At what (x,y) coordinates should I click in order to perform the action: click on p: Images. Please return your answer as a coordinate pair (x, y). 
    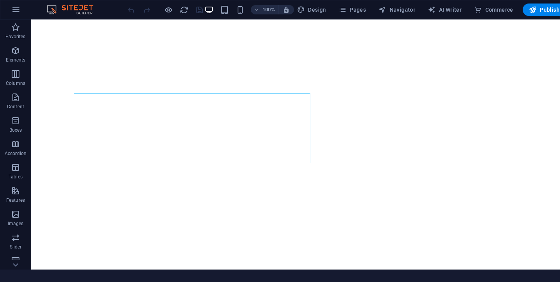
    Looking at the image, I should click on (16, 223).